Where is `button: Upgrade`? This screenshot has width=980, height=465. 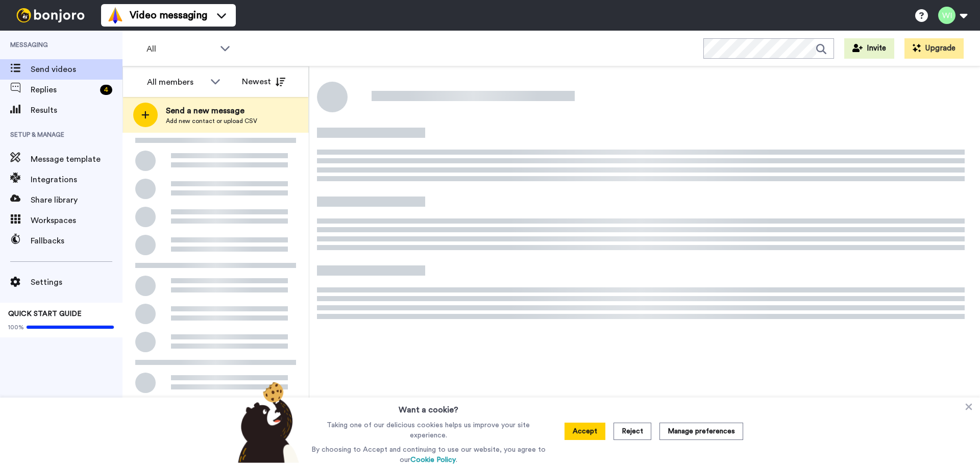 button: Upgrade is located at coordinates (934, 48).